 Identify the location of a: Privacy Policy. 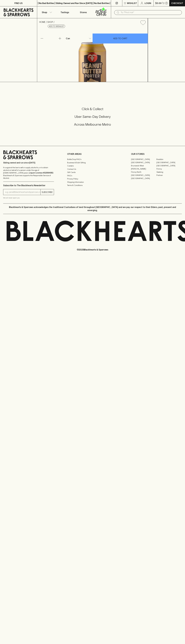
(92, 179).